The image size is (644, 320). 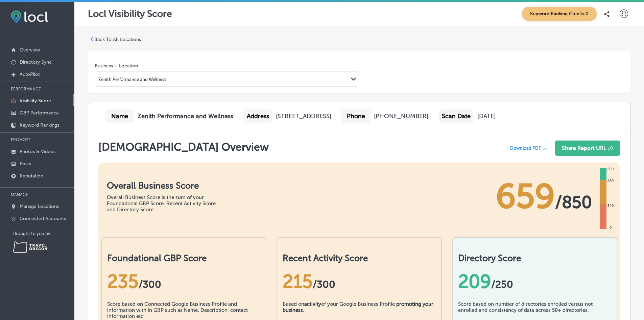 I want to click on span: / 300, so click(x=149, y=284).